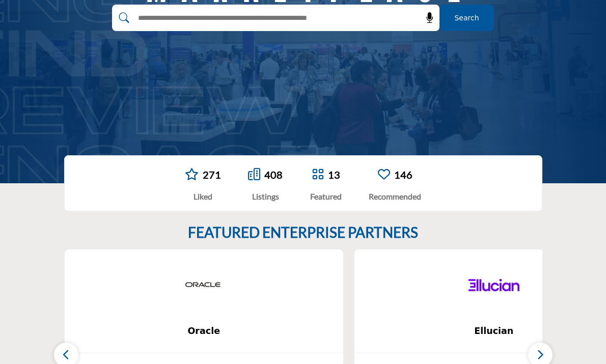 This screenshot has width=606, height=364. I want to click on i: Go to Liked, so click(192, 174).